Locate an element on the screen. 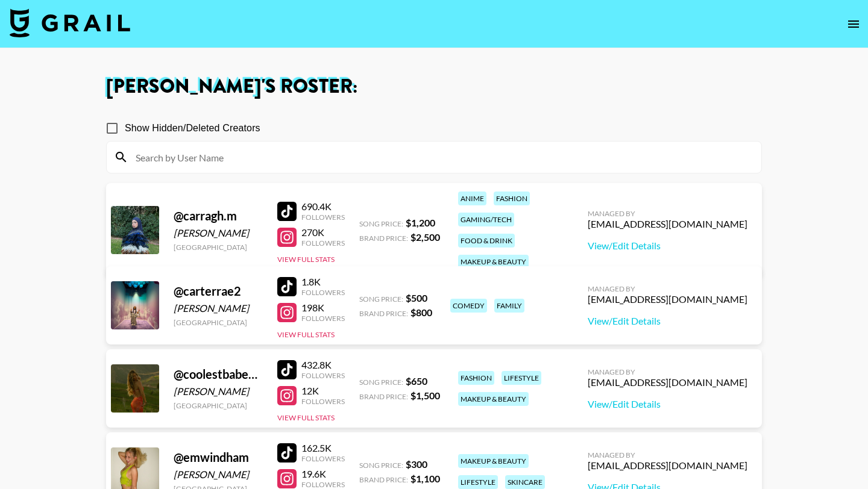 The image size is (868, 489). strong: $ 650 is located at coordinates (417, 381).